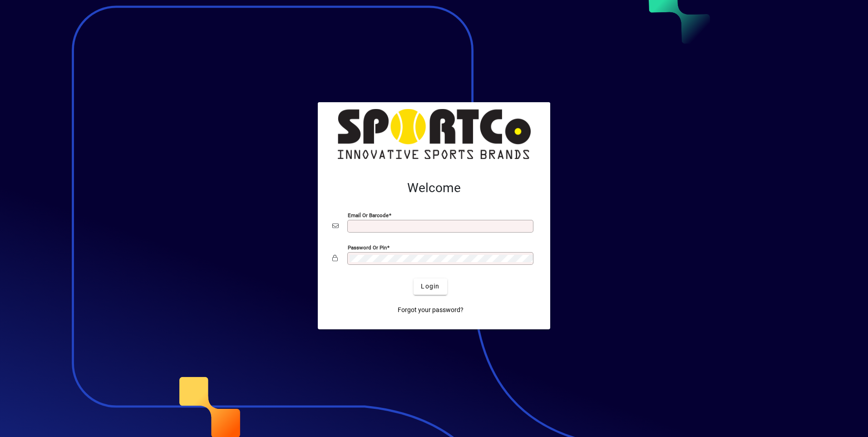 This screenshot has width=868, height=437. I want to click on h2: Welcome, so click(434, 188).